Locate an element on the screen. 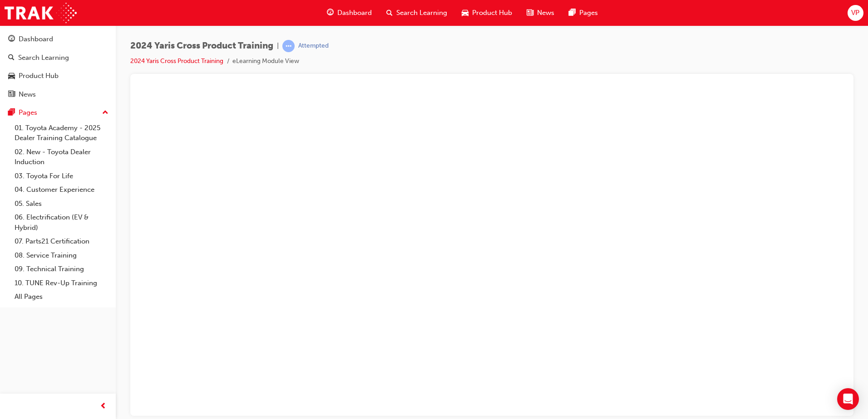  span: up-icon is located at coordinates (105, 113).